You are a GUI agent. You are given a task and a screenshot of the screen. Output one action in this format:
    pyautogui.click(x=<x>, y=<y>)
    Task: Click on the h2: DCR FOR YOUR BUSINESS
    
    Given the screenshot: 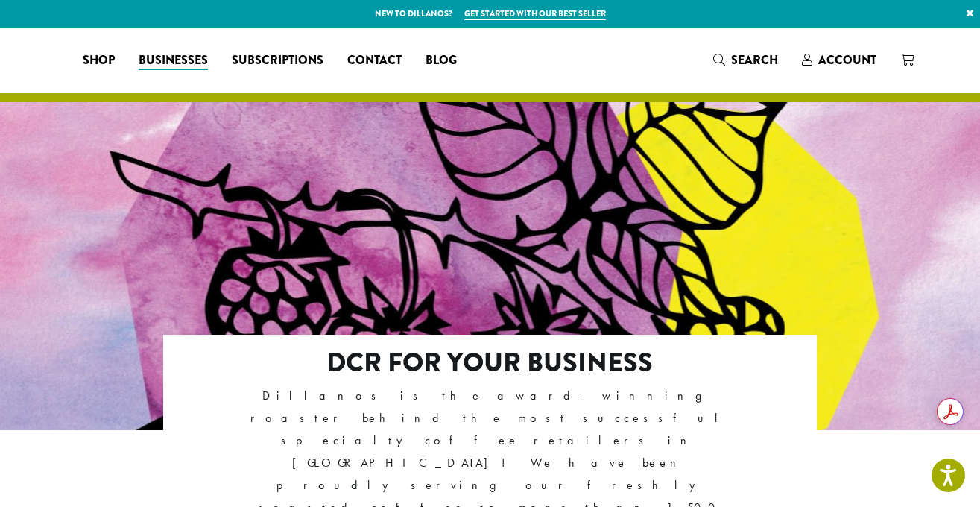 What is the action you would take?
    pyautogui.click(x=490, y=362)
    